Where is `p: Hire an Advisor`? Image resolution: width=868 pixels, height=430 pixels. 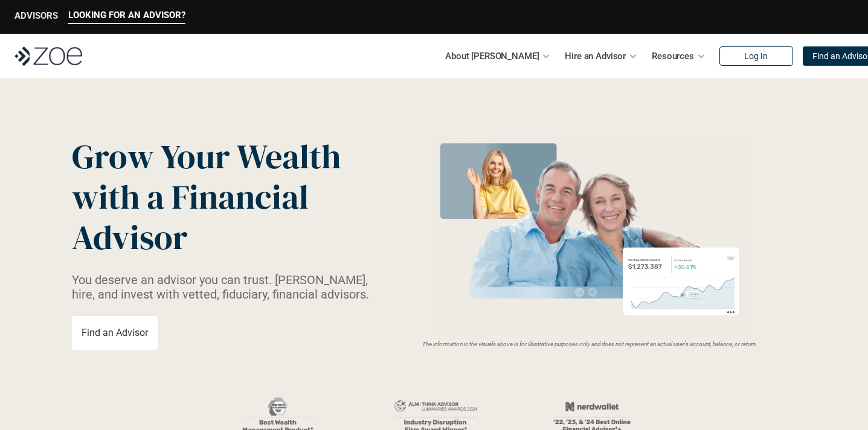 p: Hire an Advisor is located at coordinates (595, 56).